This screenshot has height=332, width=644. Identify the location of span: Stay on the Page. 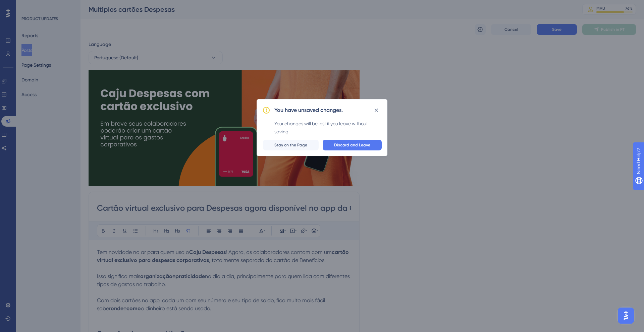
(291, 145).